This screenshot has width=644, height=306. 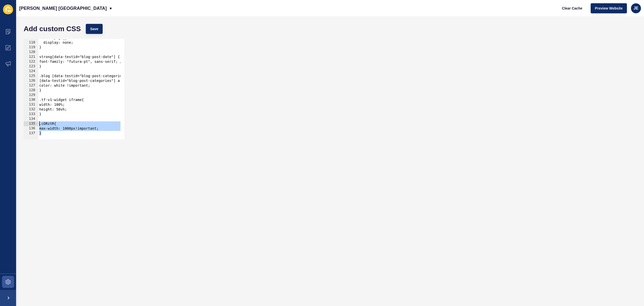 I want to click on button: Preview Website, so click(x=609, y=8).